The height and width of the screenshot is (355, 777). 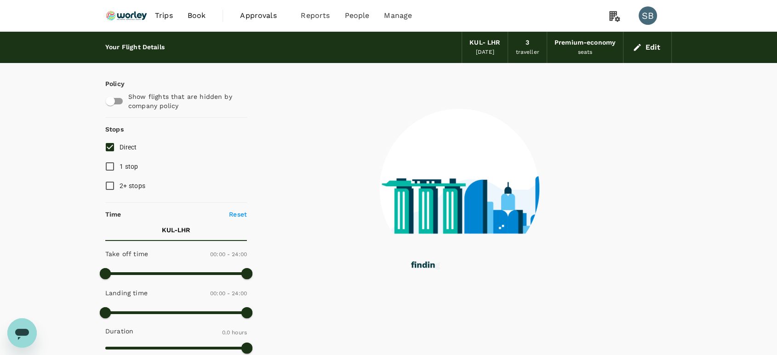 What do you see at coordinates (184, 101) in the screenshot?
I see `p: Show flights that are hidden by company policy` at bounding box center [184, 101].